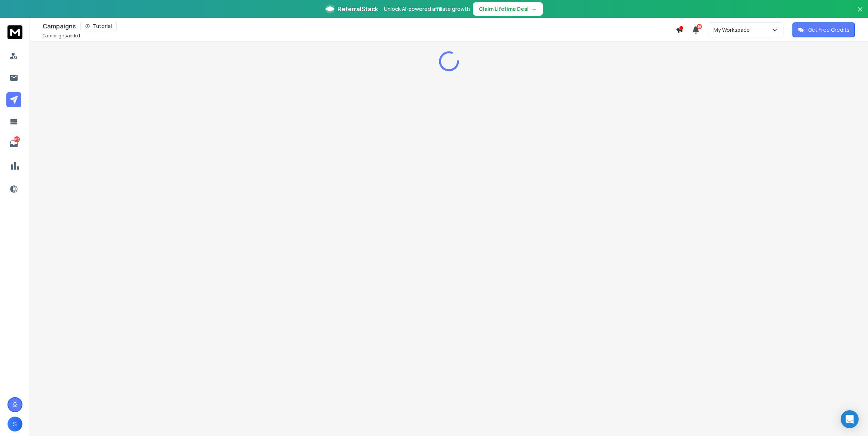 The image size is (868, 436). What do you see at coordinates (17, 139) in the screenshot?
I see `p: 646` at bounding box center [17, 139].